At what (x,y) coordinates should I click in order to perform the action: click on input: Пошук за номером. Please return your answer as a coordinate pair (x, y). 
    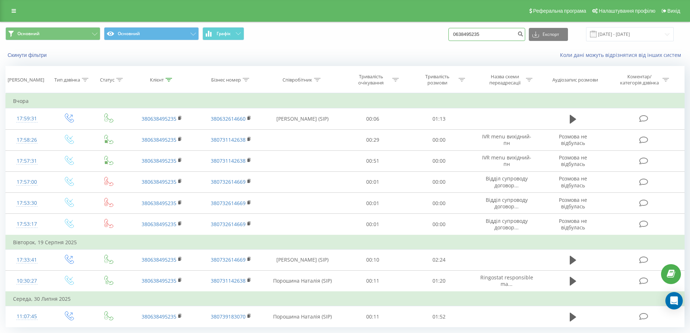
    Looking at the image, I should click on (487, 34).